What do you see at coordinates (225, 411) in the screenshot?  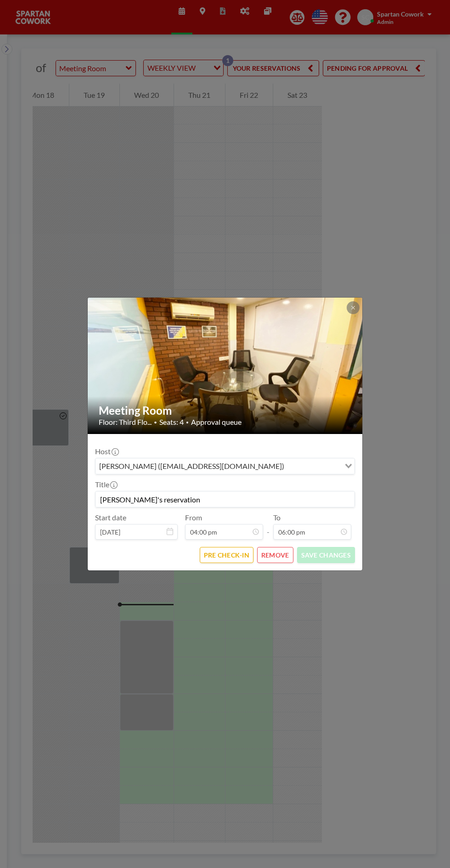 I see `h2: Meeting Room` at bounding box center [225, 411].